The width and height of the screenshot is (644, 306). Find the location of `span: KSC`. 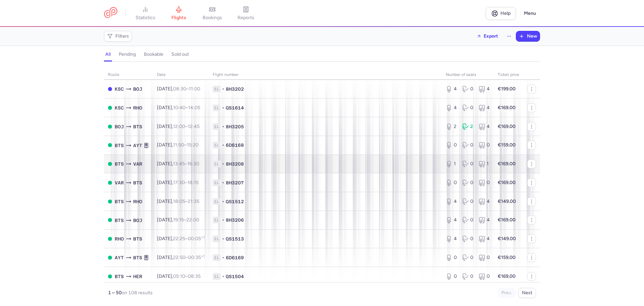

span: KSC is located at coordinates (119, 108).